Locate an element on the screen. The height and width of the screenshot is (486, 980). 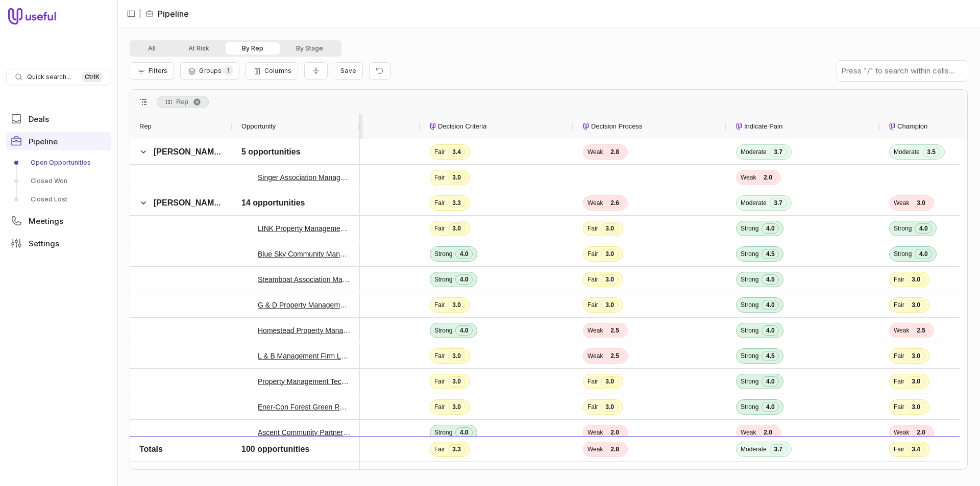
a: Birchwood Property Management Deal is located at coordinates (304, 458).